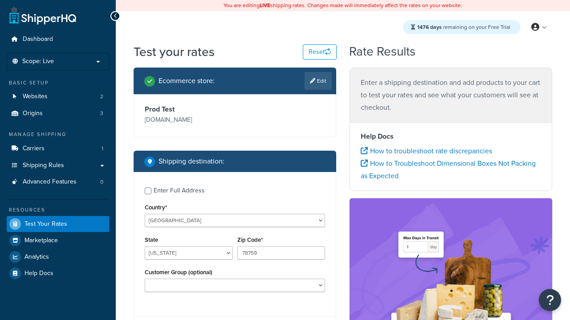 The height and width of the screenshot is (320, 570). What do you see at coordinates (463, 27) in the screenshot?
I see `span: remaining on your Free Trial` at bounding box center [463, 27].